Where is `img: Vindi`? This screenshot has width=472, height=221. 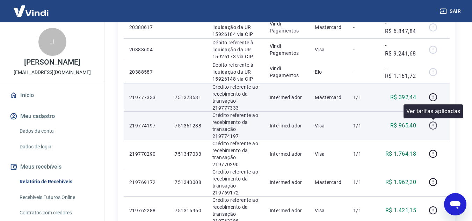
img: Vindi is located at coordinates (31, 11).